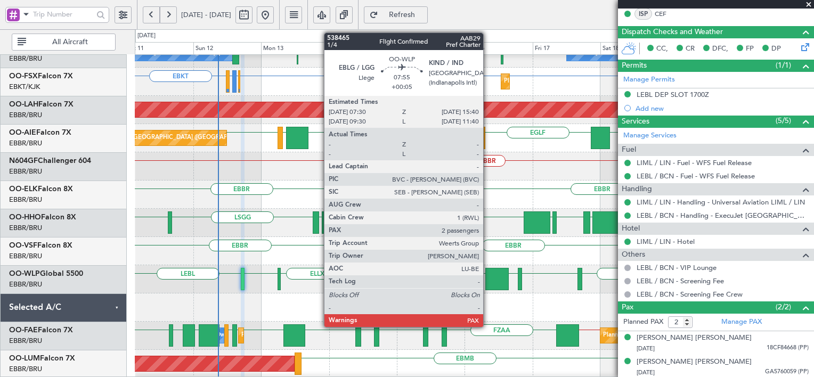  What do you see at coordinates (567, 49) in the screenshot?
I see `div: Fri 17` at bounding box center [567, 49].